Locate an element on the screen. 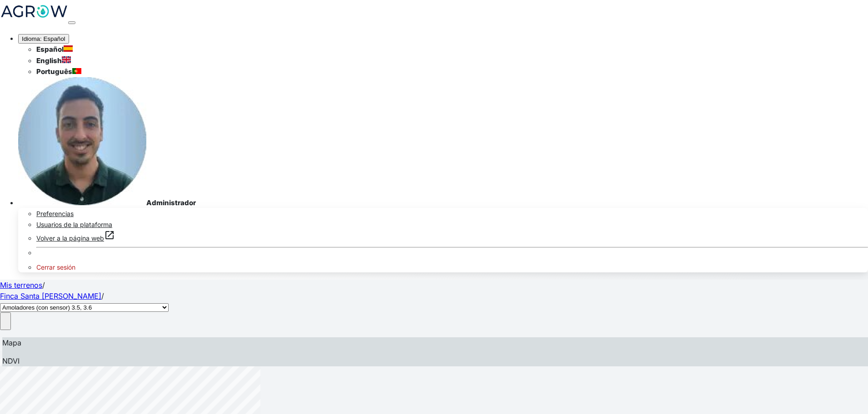 Image resolution: width=868 pixels, height=414 pixels. img: EN is located at coordinates (66, 60).